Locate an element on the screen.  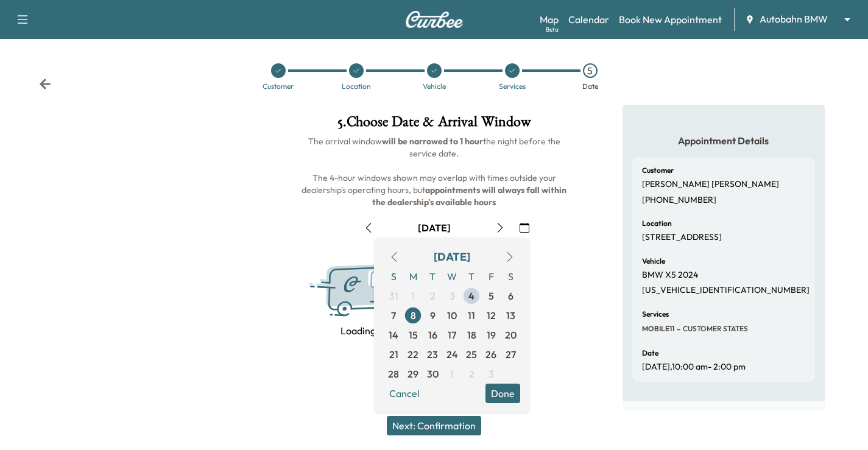
b: will be narrowed to 1 hour is located at coordinates (433, 141).